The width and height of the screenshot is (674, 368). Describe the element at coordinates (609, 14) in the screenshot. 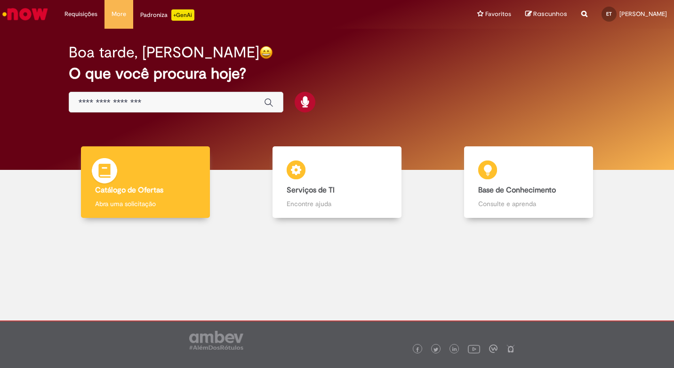

I see `span: ET` at that location.